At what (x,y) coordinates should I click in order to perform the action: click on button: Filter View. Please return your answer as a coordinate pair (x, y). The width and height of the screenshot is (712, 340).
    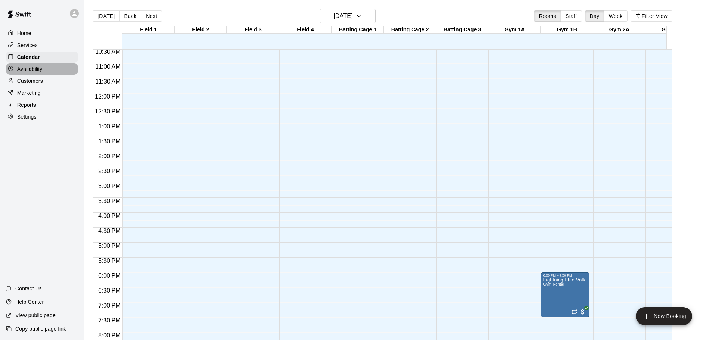
    Looking at the image, I should click on (651, 16).